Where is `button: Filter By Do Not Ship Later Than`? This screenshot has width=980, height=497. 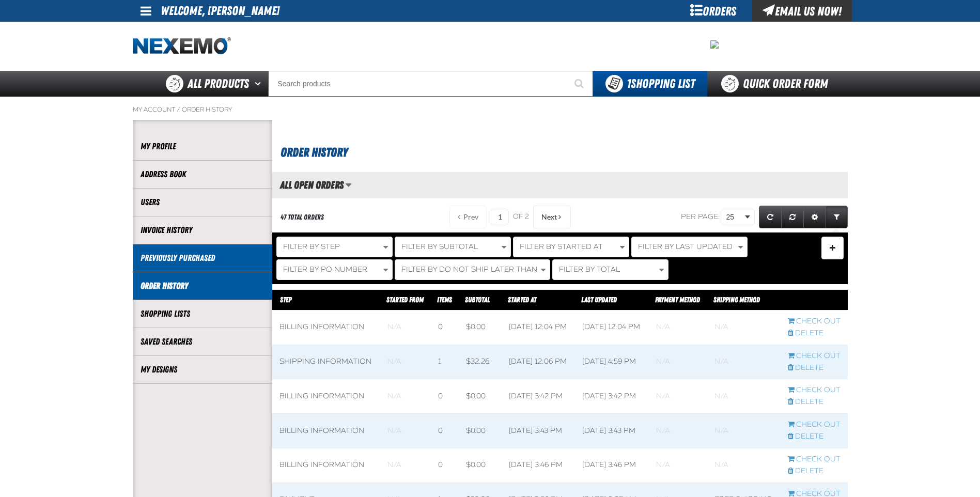 button: Filter By Do Not Ship Later Than is located at coordinates (472, 269).